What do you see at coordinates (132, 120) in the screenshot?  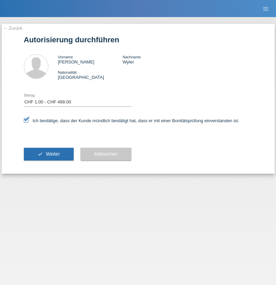 I see `label: Ich bestätige, dass der Kunde mündlich bestätigt hat, dass er mit einer Bonitätsprüfung einversta...` at bounding box center [132, 120].